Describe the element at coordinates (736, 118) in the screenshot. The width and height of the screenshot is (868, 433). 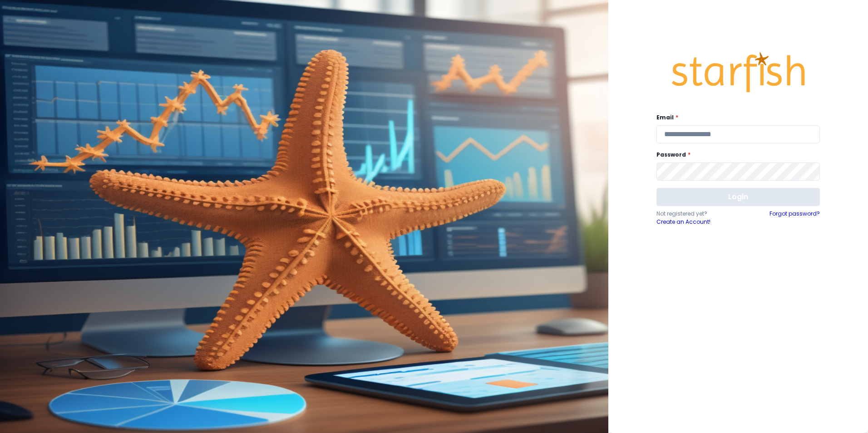
I see `label: Email` at that location.